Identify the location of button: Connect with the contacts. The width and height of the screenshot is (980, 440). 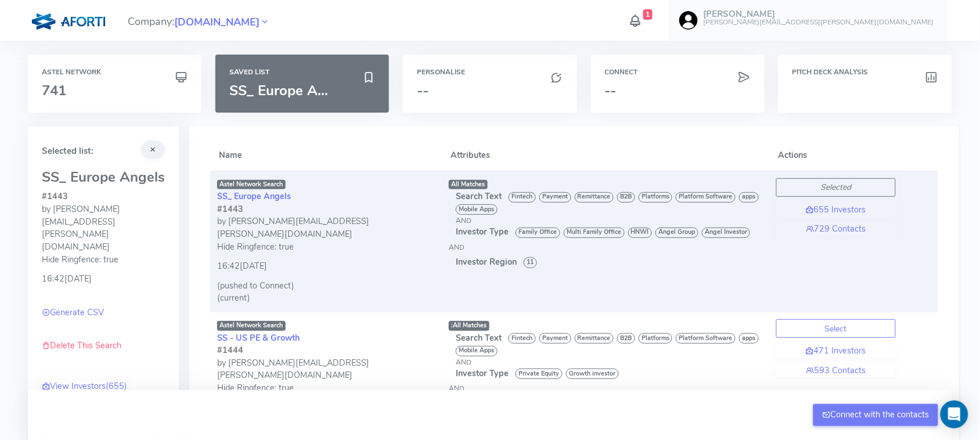
(875, 415).